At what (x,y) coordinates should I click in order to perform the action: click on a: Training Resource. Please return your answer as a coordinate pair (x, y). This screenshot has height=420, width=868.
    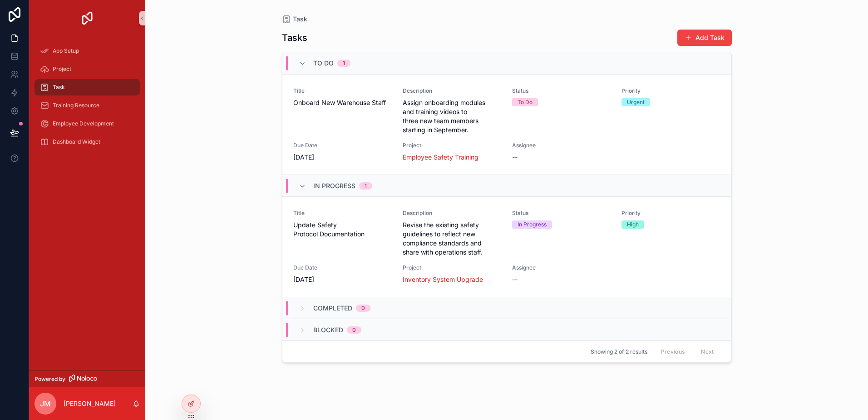
    Looking at the image, I should click on (87, 105).